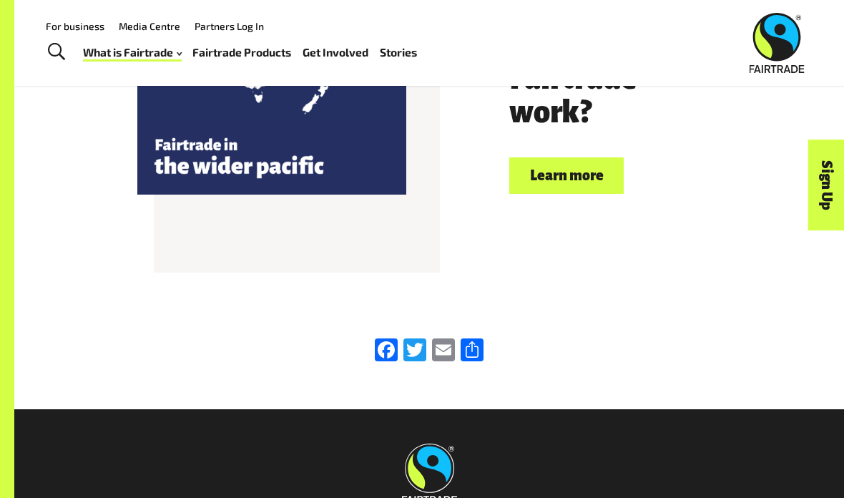 The image size is (844, 498). I want to click on img: Fairtrade Australia New Zealand logo, so click(776, 43).